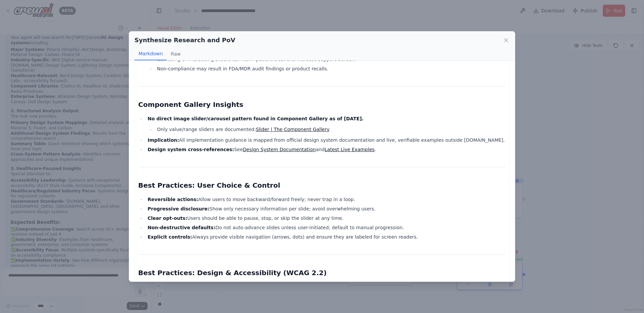 The width and height of the screenshot is (644, 313). I want to click on h2: Best Practices: User Choice & Control, so click(322, 186).